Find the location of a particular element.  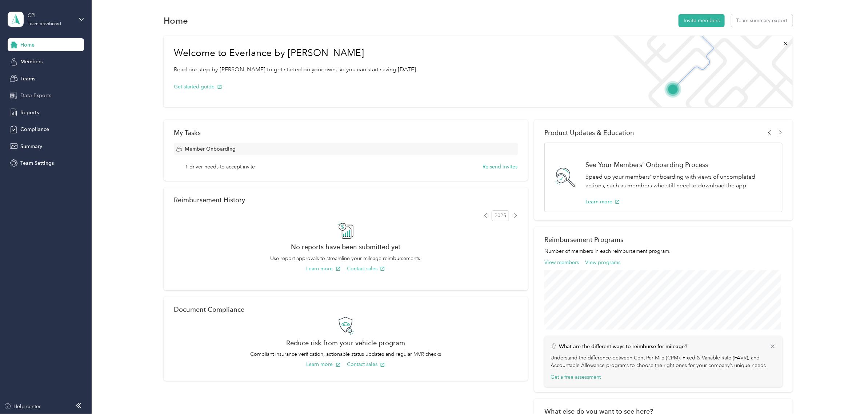

p: Speed up your members' onboarding with views of uncompleted actions, such as members who still ne... is located at coordinates (680, 181).